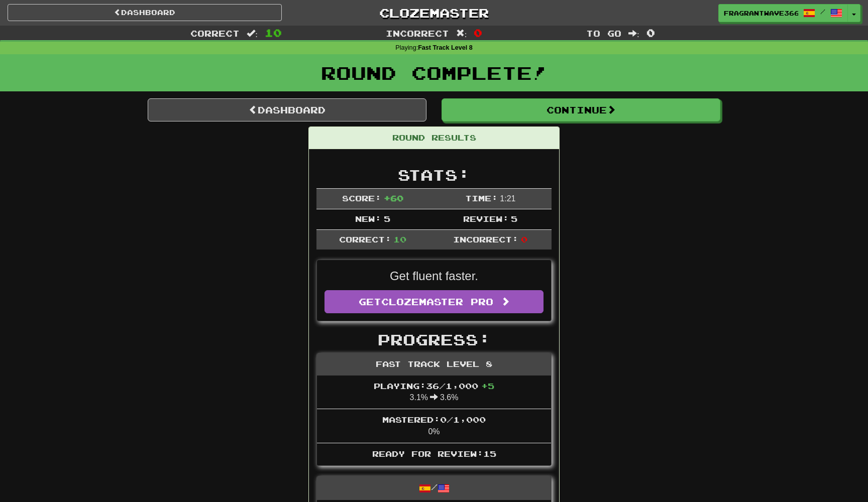 This screenshot has height=502, width=868. Describe the element at coordinates (434, 386) in the screenshot. I see `span: Playing: 36 / 1,000` at that location.